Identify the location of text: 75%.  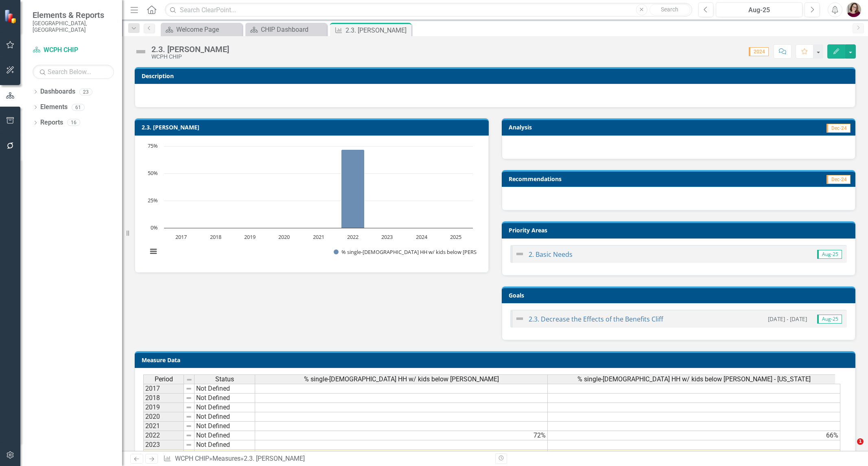
(152, 146).